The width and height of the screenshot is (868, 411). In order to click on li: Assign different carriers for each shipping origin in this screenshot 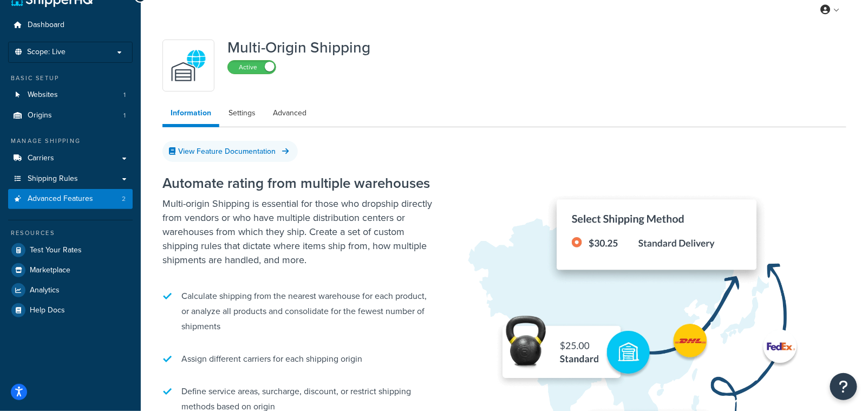, I will do `click(298, 359)`.